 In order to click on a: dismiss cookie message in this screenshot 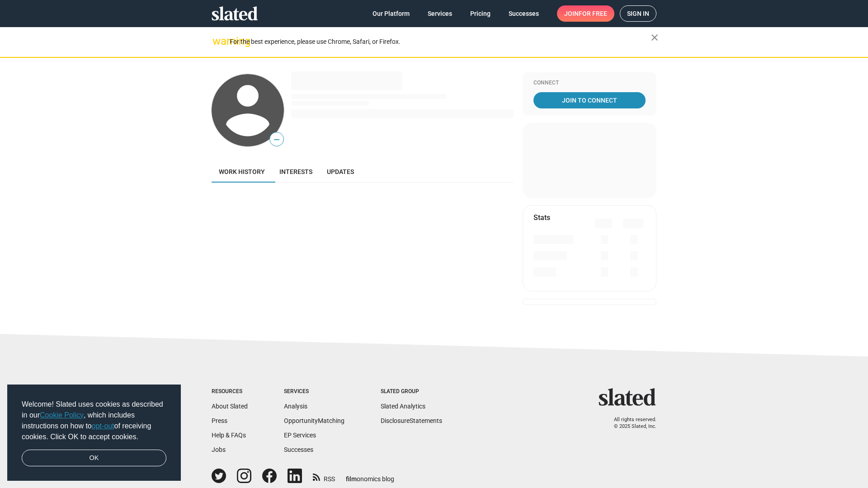, I will do `click(94, 459)`.